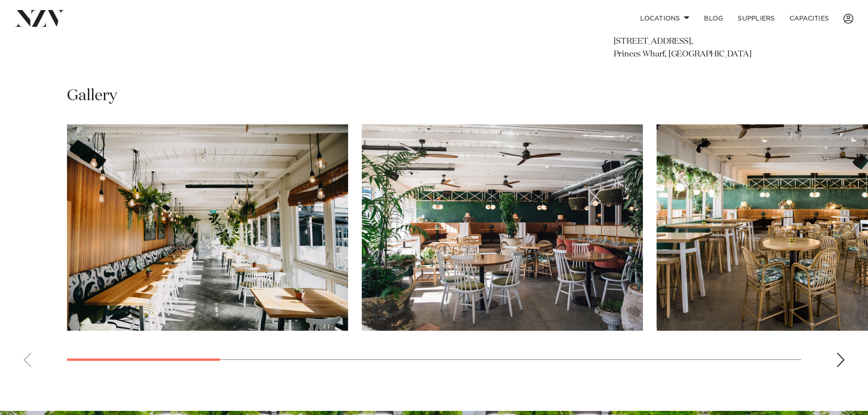 The height and width of the screenshot is (415, 868). Describe the element at coordinates (502, 228) in the screenshot. I see `swiper-slide: 2 / 12` at that location.